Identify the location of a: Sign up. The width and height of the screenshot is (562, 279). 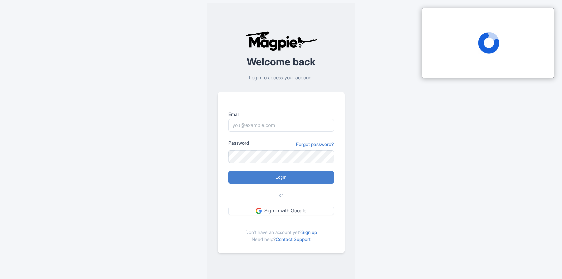
(309, 232).